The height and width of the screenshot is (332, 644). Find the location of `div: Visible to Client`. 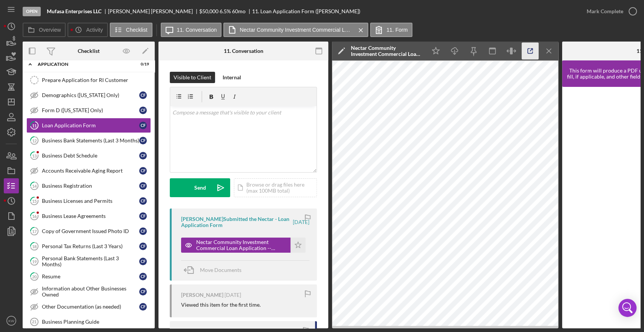

div: Visible to Client is located at coordinates (193, 78).